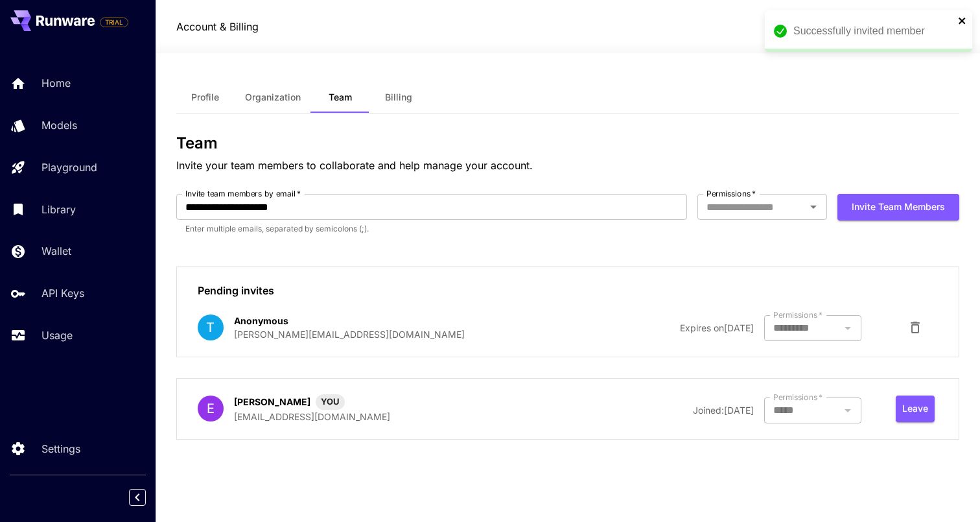 The image size is (980, 522). I want to click on p: Wallet, so click(56, 251).